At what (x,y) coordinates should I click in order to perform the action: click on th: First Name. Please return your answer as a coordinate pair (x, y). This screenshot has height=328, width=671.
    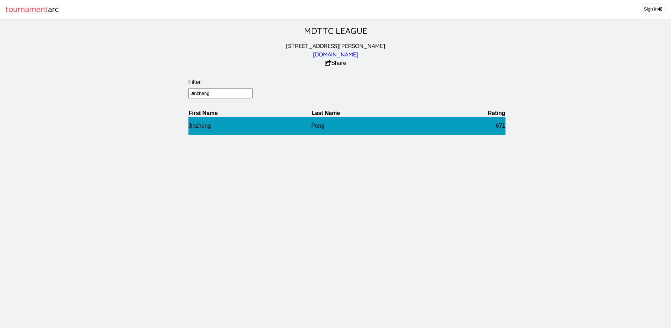
    Looking at the image, I should click on (250, 113).